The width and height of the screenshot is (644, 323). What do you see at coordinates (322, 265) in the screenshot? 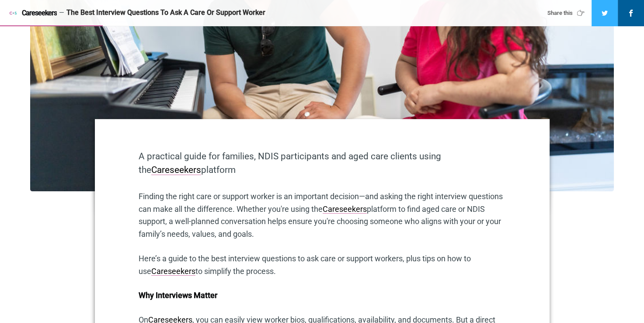
I see `p: Here’s a guide to the best interview questions to ask care or support workers, plus tips on how t...` at bounding box center [322, 265].